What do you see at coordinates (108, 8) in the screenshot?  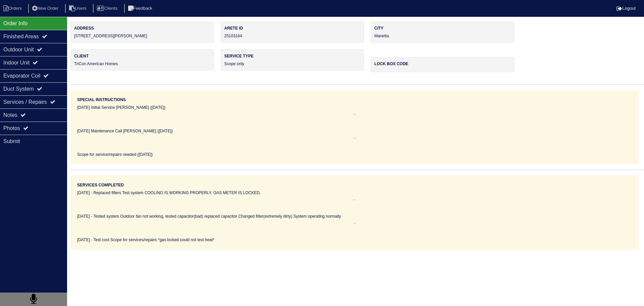 I see `a: Clients` at bounding box center [108, 8].